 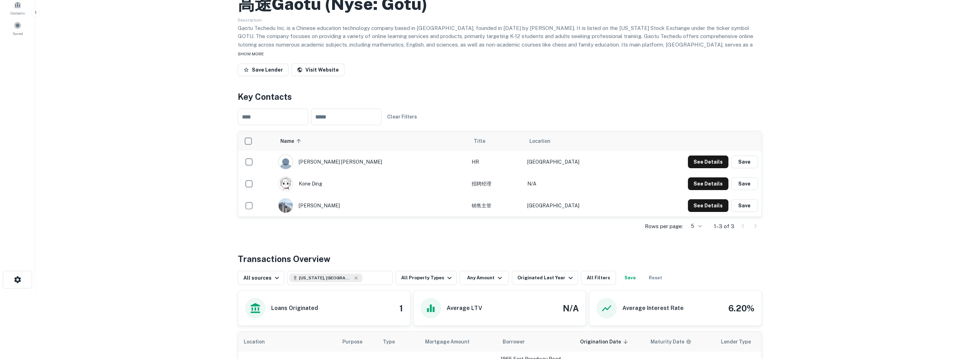 I want to click on button: Save Lender, so click(x=263, y=70).